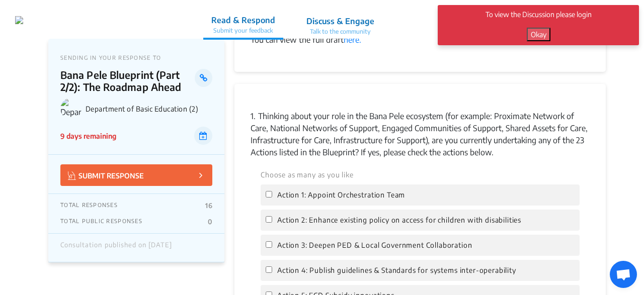 The height and width of the screenshot is (295, 644). What do you see at coordinates (307, 175) in the screenshot?
I see `label: Choose as many as you like` at bounding box center [307, 175].